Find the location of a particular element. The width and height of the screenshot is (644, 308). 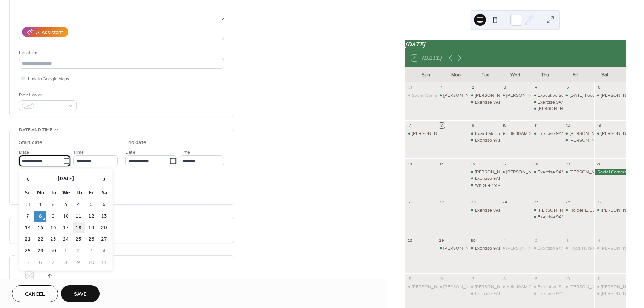

div: Blaine 12PM - 5PM is located at coordinates (421, 287).